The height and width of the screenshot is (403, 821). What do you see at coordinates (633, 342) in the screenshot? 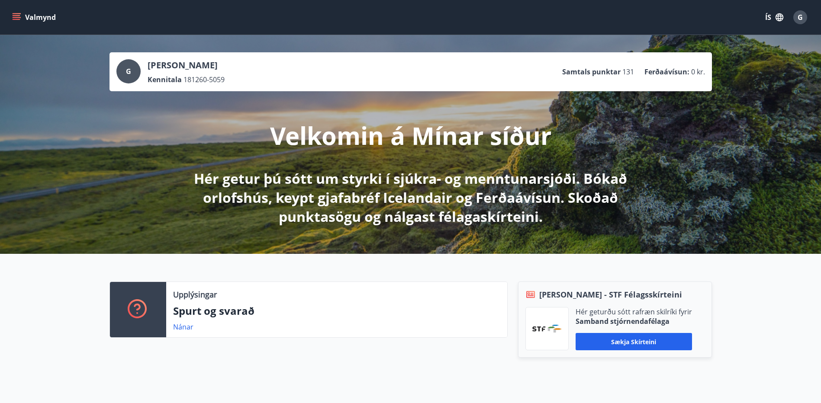
I see `button: Sækja skírteini` at bounding box center [633, 342].